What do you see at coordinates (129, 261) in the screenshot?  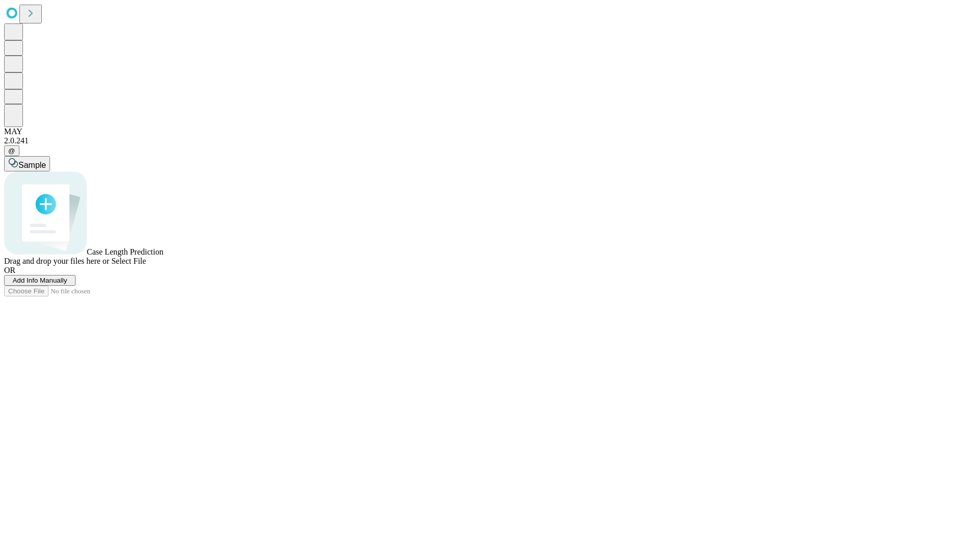 I see `span: Select File` at bounding box center [129, 261].